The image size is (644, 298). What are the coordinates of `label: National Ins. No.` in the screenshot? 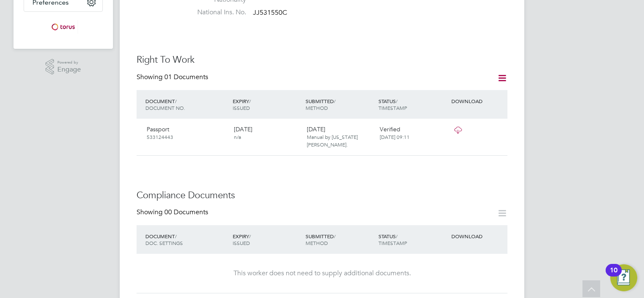 It's located at (216, 12).